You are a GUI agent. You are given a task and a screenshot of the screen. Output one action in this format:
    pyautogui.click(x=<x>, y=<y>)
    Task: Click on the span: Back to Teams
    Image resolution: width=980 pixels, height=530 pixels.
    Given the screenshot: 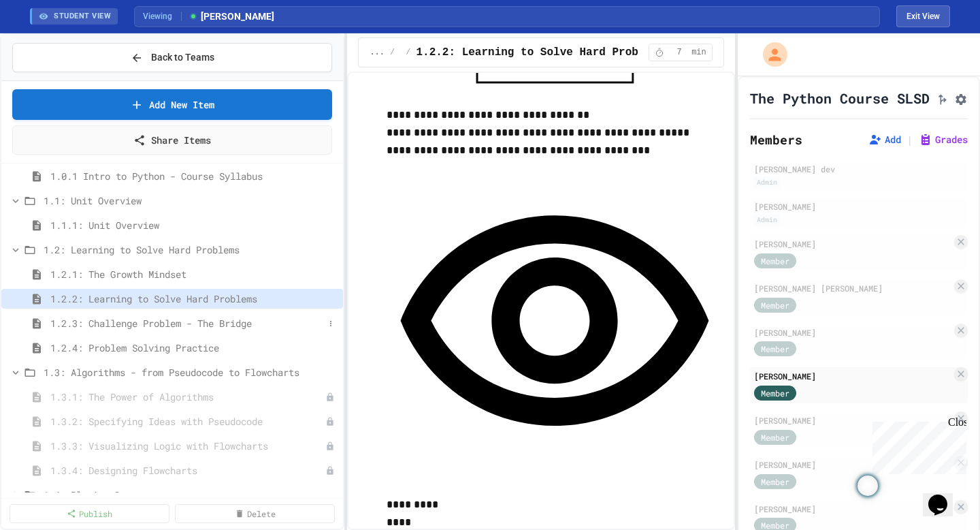 What is the action you would take?
    pyautogui.click(x=183, y=57)
    